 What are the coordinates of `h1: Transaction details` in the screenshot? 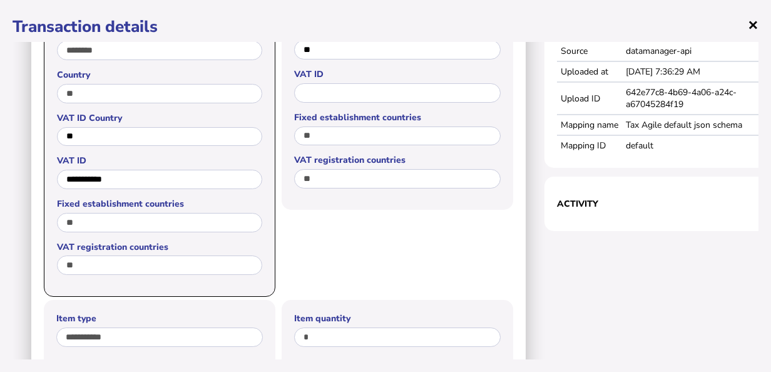 It's located at (385, 26).